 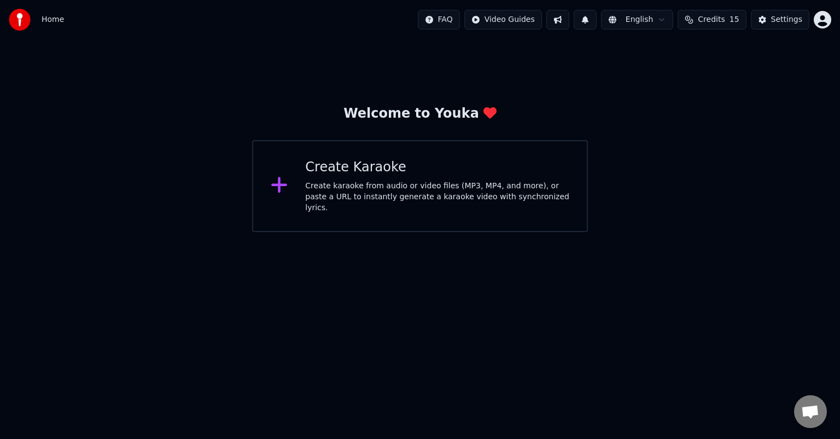 I want to click on button: FAQ, so click(x=439, y=20).